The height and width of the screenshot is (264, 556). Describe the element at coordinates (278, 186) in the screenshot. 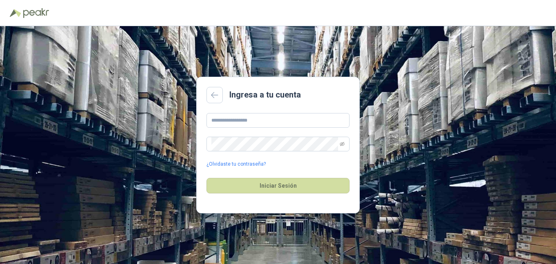

I see `button: Iniciar Sesión` at that location.